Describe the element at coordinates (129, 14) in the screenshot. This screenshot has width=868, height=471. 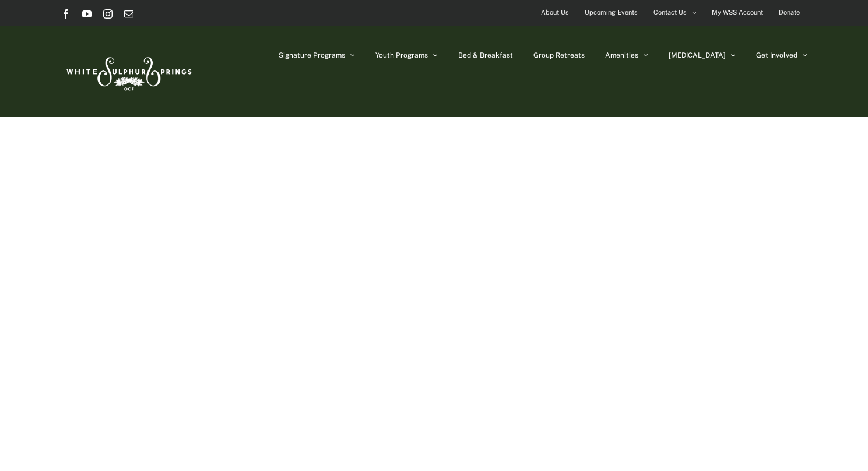
I see `a: Email` at that location.